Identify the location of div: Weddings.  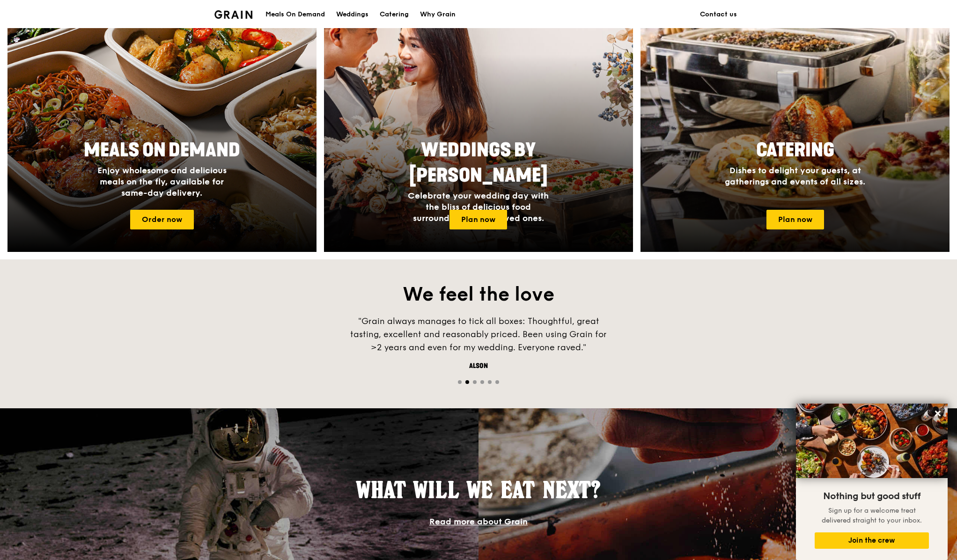
(352, 14).